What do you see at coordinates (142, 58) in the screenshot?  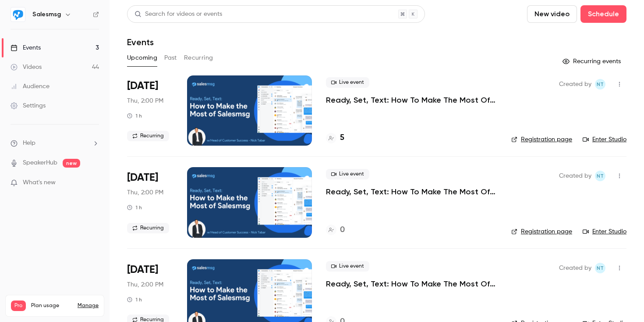 I see `button: Upcoming` at bounding box center [142, 58].